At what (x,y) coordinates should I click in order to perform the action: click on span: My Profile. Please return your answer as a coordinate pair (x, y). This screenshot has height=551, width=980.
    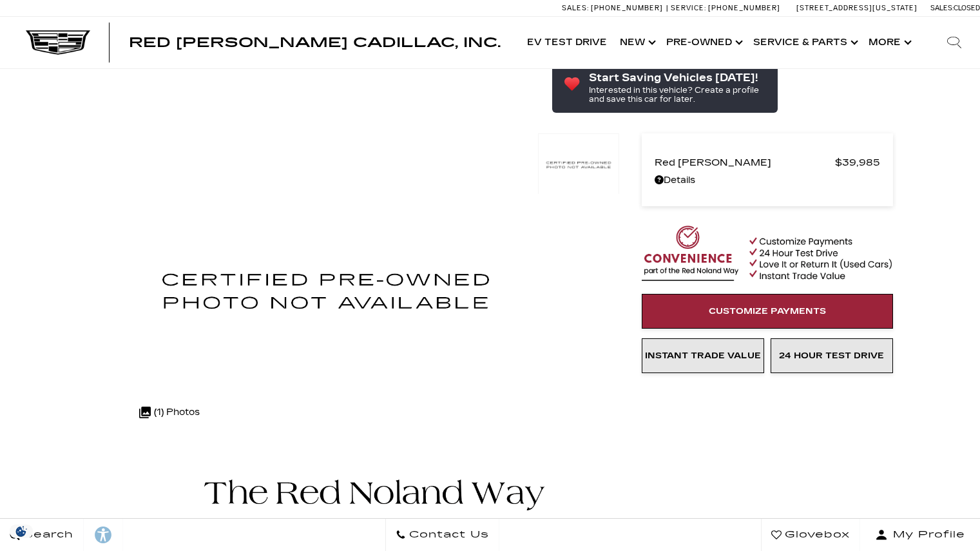
    Looking at the image, I should click on (927, 535).